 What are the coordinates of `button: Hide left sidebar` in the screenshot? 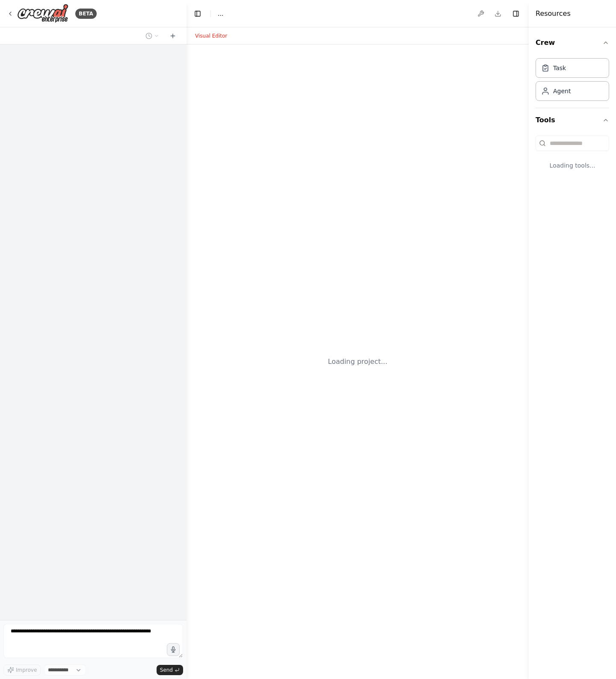 It's located at (197, 14).